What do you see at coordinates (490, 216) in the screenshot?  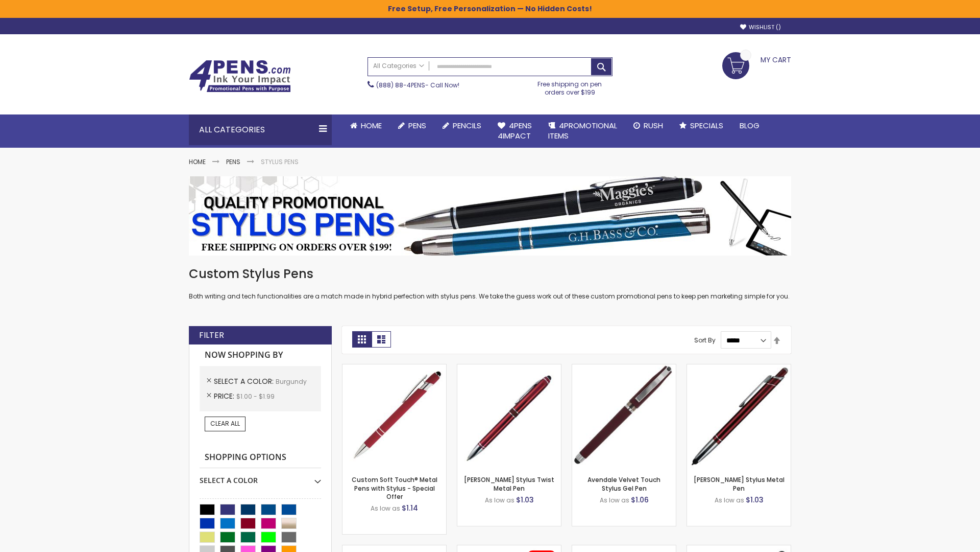 I see `img: Stylus Pens` at bounding box center [490, 216].